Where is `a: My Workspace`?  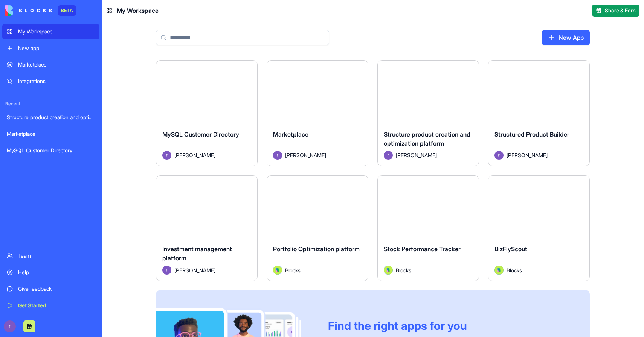 a: My Workspace is located at coordinates (51, 32).